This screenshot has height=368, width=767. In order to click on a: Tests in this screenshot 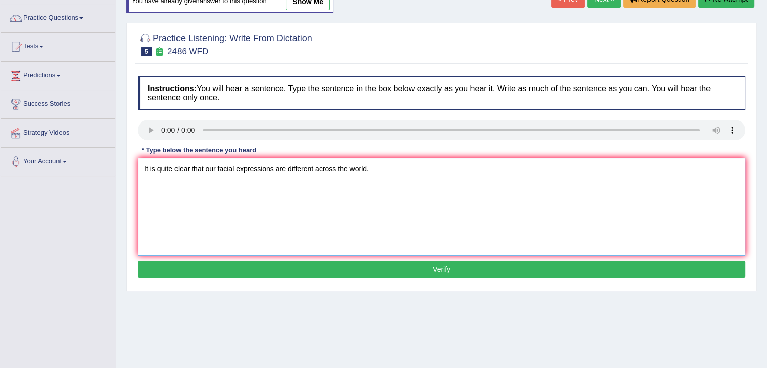, I will do `click(58, 45)`.